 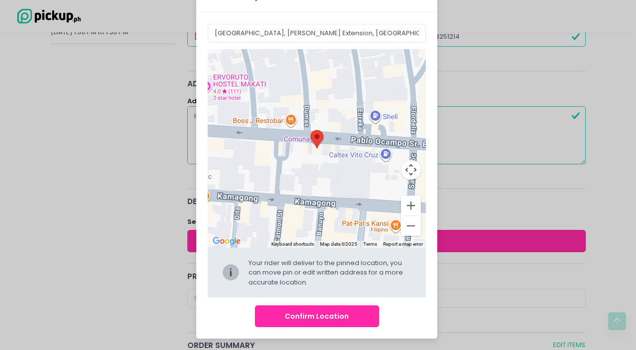 I want to click on img: Google, so click(x=226, y=241).